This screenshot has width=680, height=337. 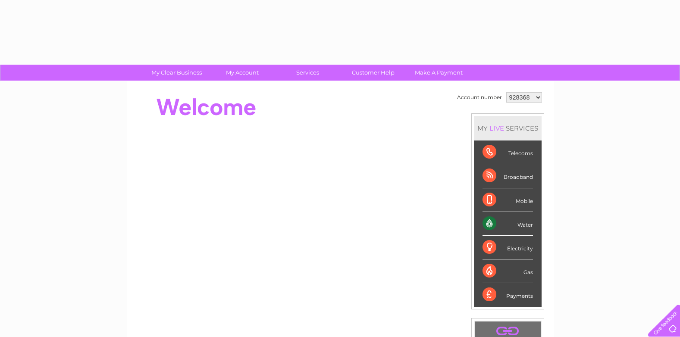 I want to click on a: My Account, so click(x=242, y=72).